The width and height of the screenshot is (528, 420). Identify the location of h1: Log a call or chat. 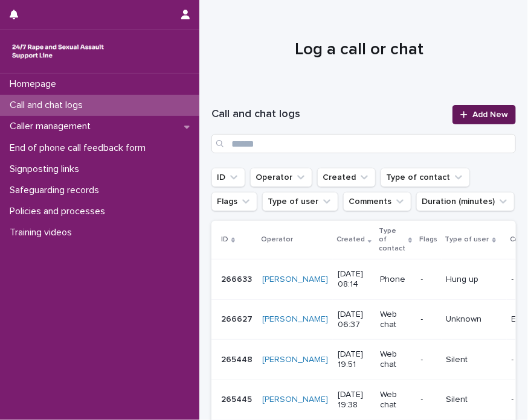
(359, 49).